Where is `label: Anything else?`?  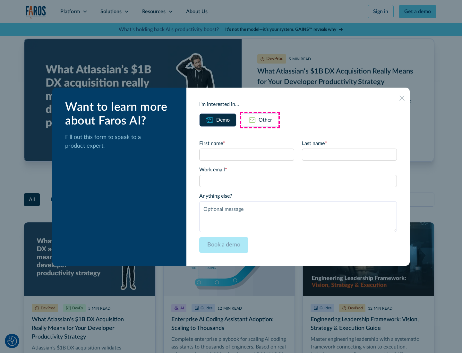 label: Anything else? is located at coordinates (298, 196).